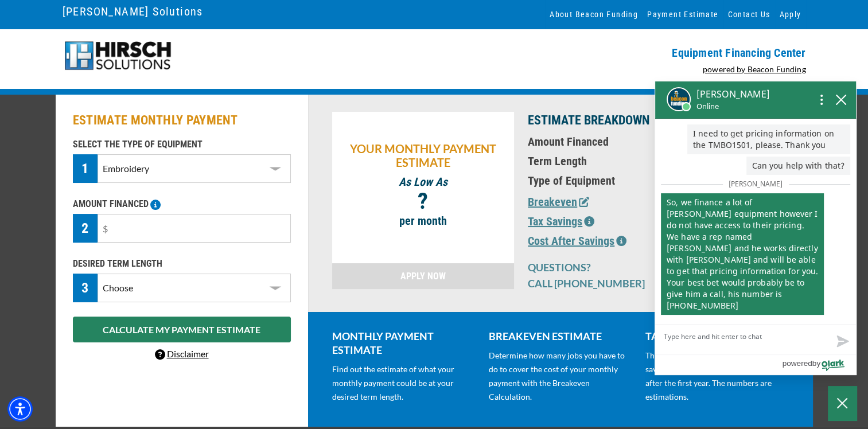 The image size is (868, 429). What do you see at coordinates (679, 99) in the screenshot?
I see `img: Logan's profile picture` at bounding box center [679, 99].